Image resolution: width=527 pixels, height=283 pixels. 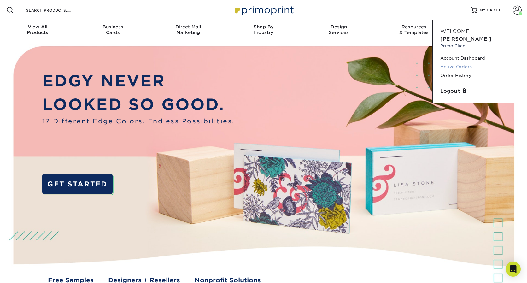 What do you see at coordinates (339, 27) in the screenshot?
I see `span: Design` at bounding box center [339, 27].